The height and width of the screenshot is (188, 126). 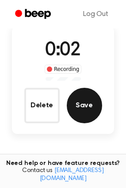 I want to click on button: Save Audio Record, so click(x=85, y=105).